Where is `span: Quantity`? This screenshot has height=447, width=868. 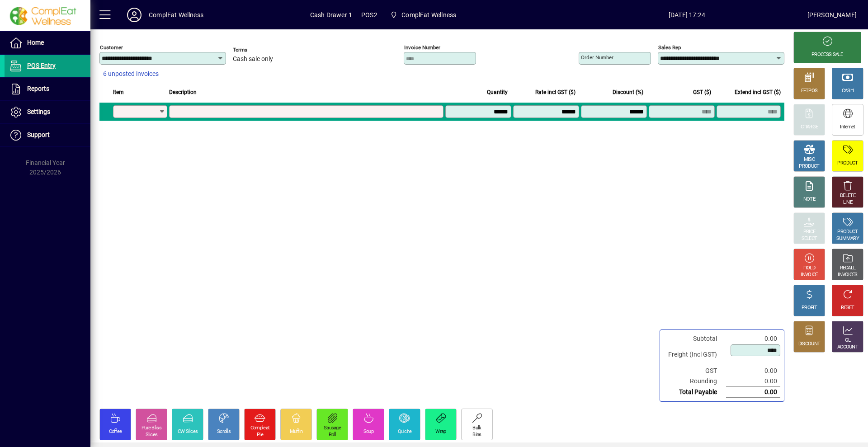
span: Quantity is located at coordinates (497, 92).